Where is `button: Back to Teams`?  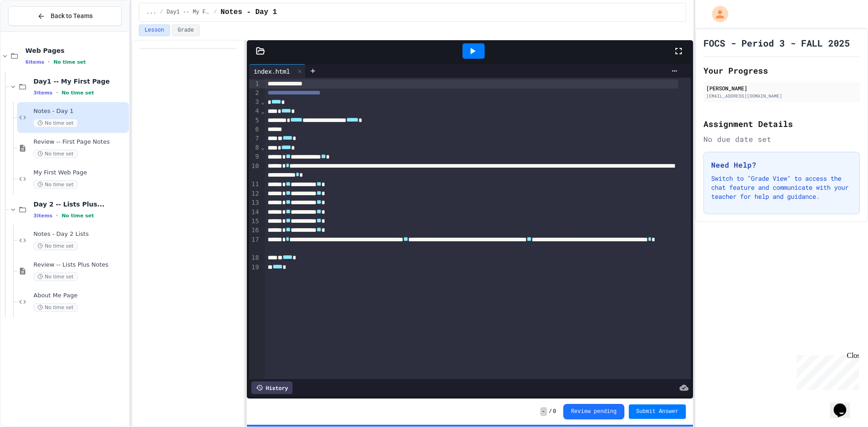
button: Back to Teams is located at coordinates (65, 16).